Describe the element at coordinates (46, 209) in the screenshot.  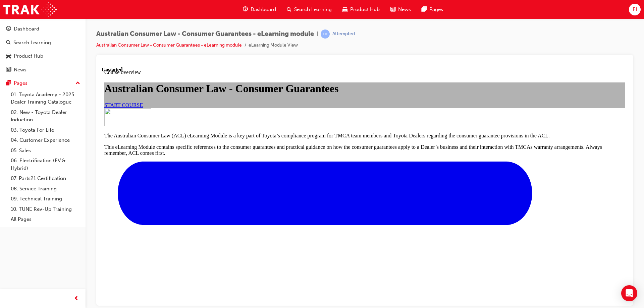
I see `a: 10. TUNE Rev-Up Training` at that location.